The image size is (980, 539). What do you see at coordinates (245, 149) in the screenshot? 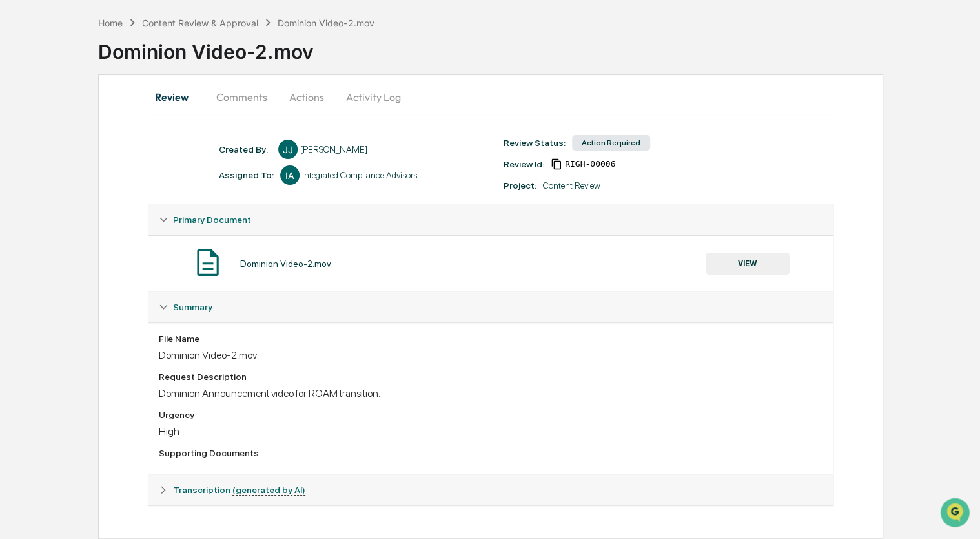
I see `div: Created By: ‎ ‎` at bounding box center [245, 149].